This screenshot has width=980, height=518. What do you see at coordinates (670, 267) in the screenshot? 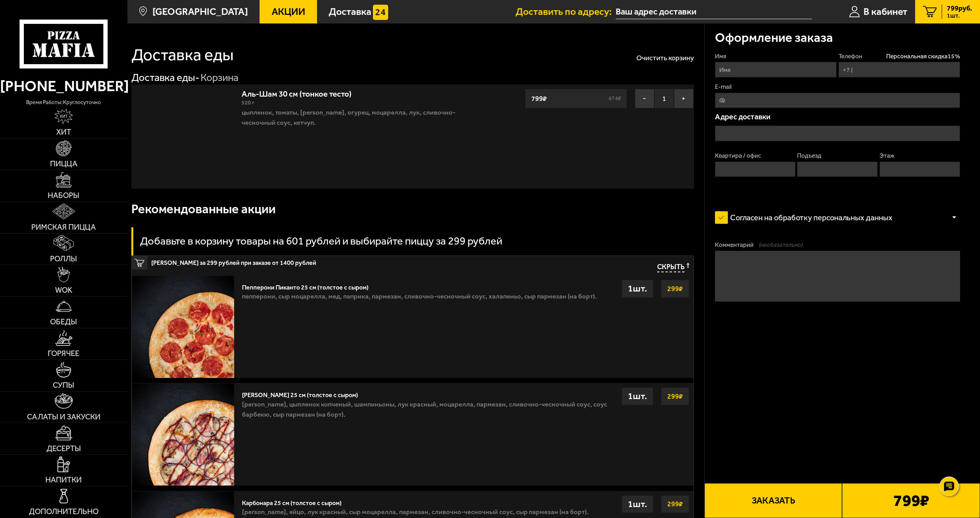
I see `span: Скрыть` at bounding box center [670, 267].